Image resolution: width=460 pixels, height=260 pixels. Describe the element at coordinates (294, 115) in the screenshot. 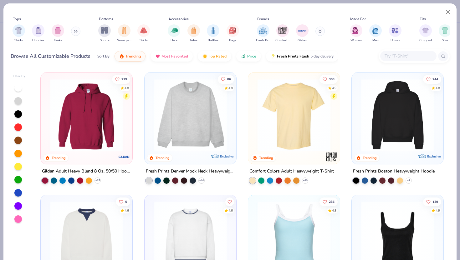

I see `img: 029b8af0-80e6-406f-9fdc-fdf898547912` at that location.